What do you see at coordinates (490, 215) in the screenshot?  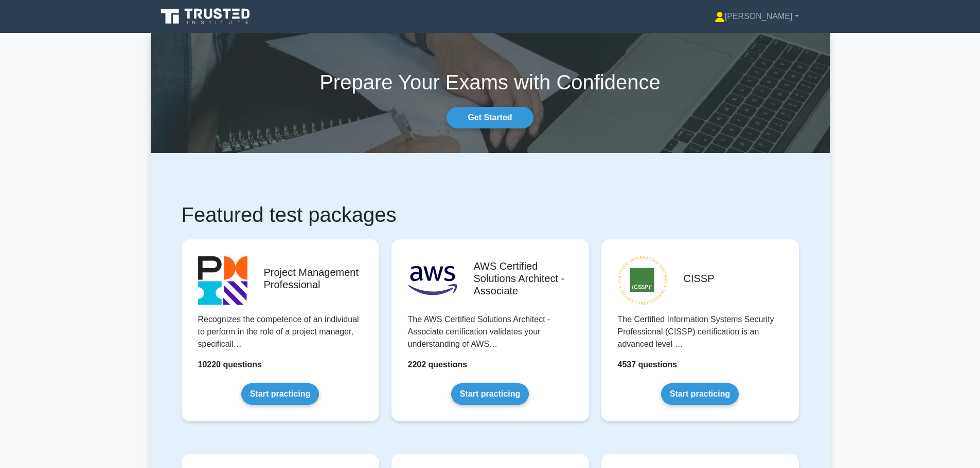 I see `h1: Featured test packages` at bounding box center [490, 215].